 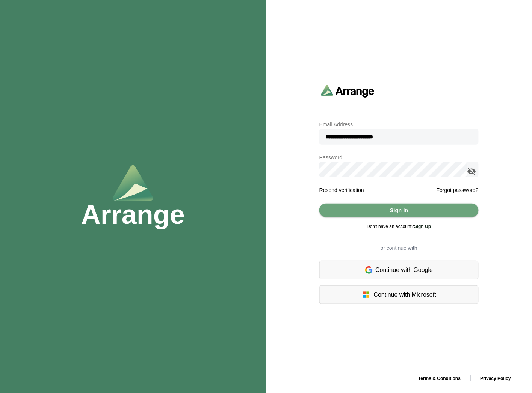 What do you see at coordinates (399, 211) in the screenshot?
I see `button: Sign In` at bounding box center [399, 211].